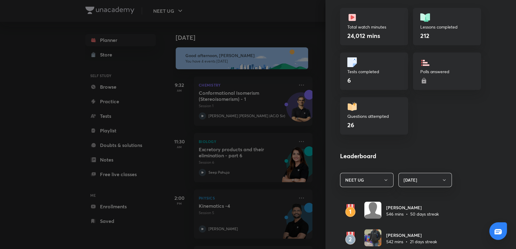  What do you see at coordinates (412, 214) in the screenshot?
I see `p: 546 mins • 50 days streak` at bounding box center [412, 214].